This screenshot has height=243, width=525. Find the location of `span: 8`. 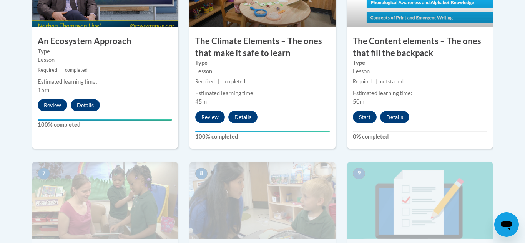

span: 8 is located at coordinates (202, 174).